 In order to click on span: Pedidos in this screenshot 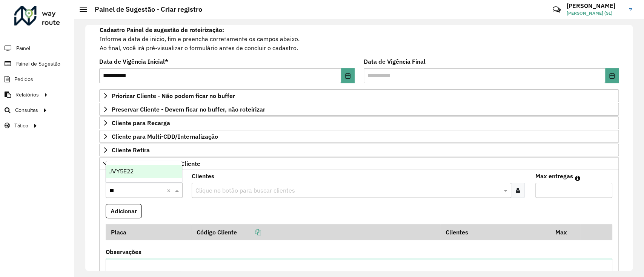, I will do `click(24, 79)`.